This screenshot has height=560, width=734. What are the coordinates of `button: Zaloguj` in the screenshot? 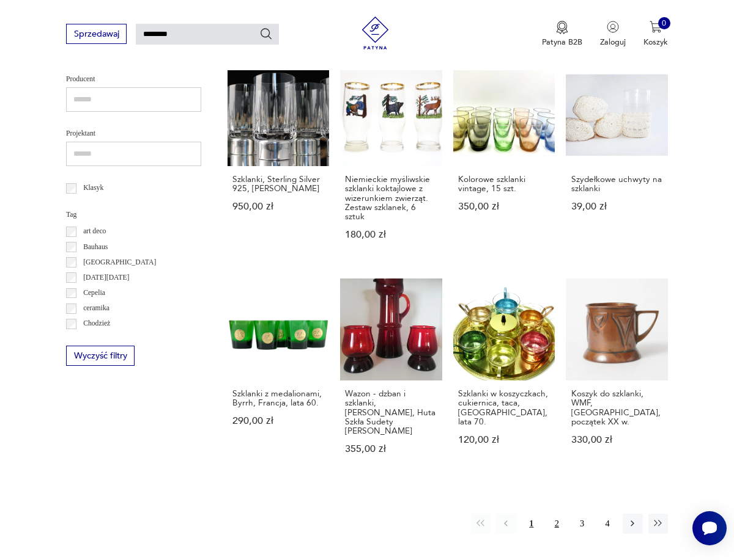 It's located at (613, 34).